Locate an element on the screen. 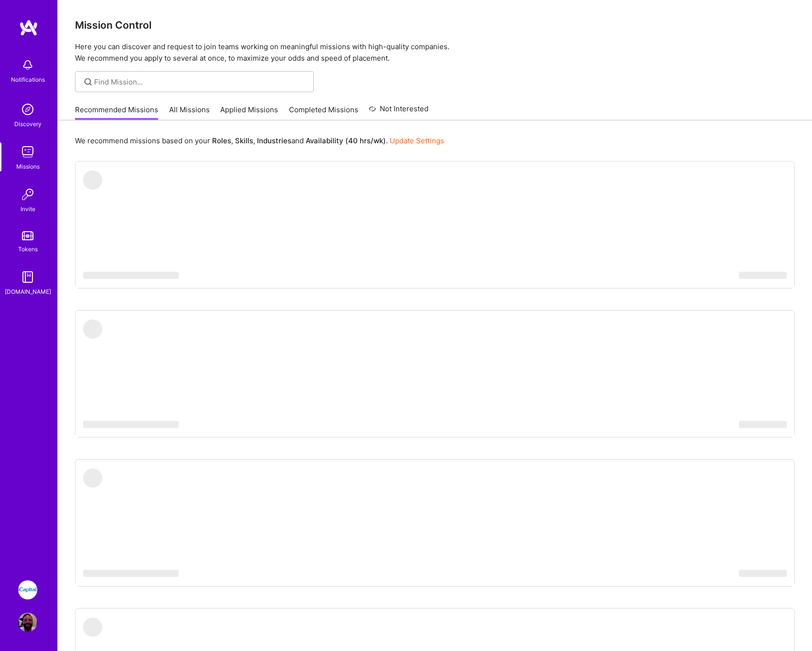 Image resolution: width=812 pixels, height=651 pixels. a: Update Settings is located at coordinates (417, 140).